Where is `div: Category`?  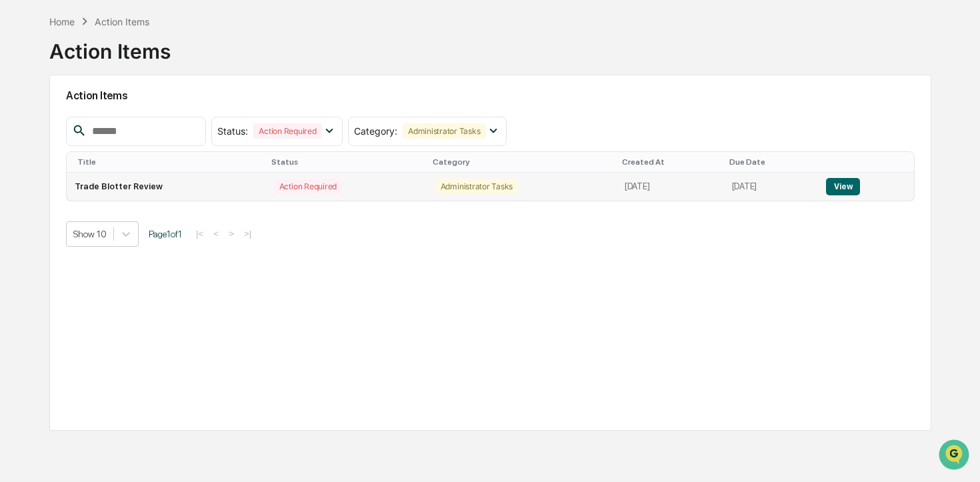 div: Category is located at coordinates (522, 162).